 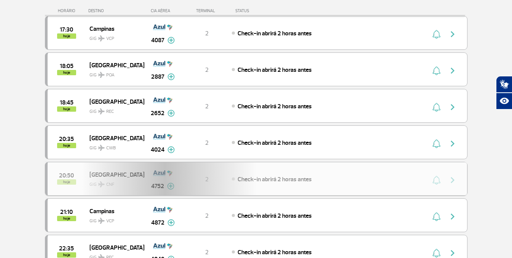 I want to click on span: 4024, so click(x=158, y=150).